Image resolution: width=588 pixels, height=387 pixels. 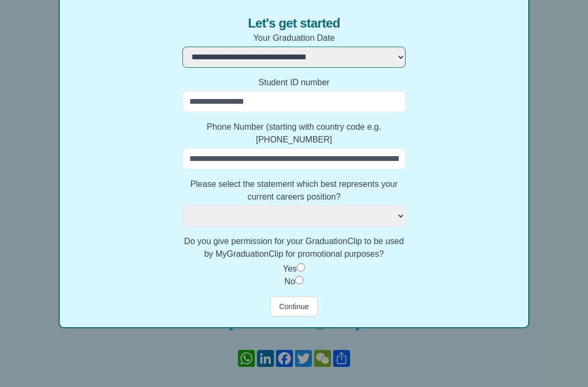 I want to click on label: Please select the statement which best represents your current careers position?, so click(x=294, y=190).